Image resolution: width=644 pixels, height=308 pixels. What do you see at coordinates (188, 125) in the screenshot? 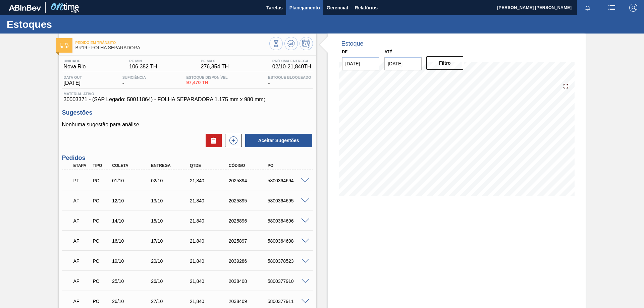
I see `p: Nenhuma sugestão para análise` at bounding box center [188, 125].